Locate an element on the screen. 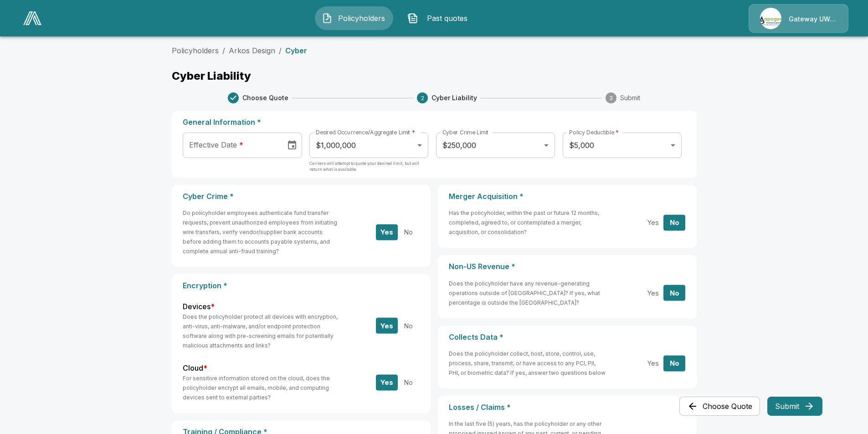 The image size is (868, 434). label: Cyber Crime Limit is located at coordinates (465, 132).